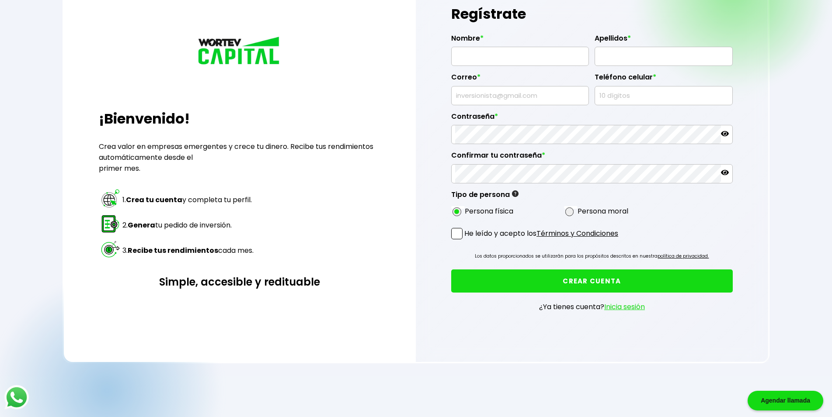 This screenshot has width=832, height=417. I want to click on h2: ¡Bienvenido!, so click(240, 119).